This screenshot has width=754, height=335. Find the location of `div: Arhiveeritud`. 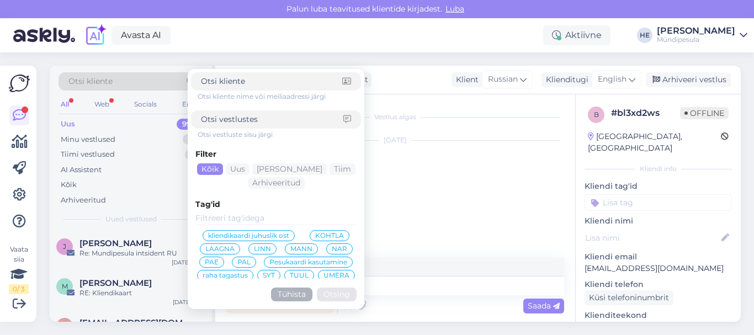

div: Arhiveeritud is located at coordinates (83, 200).